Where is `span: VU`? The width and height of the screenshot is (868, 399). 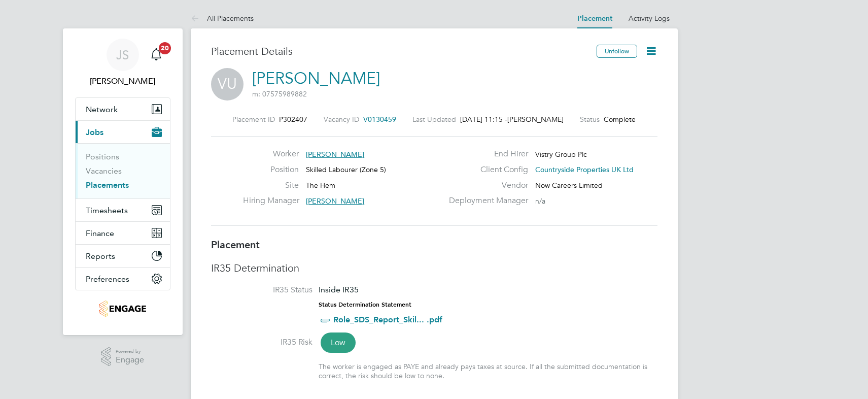 span: VU is located at coordinates (227, 84).